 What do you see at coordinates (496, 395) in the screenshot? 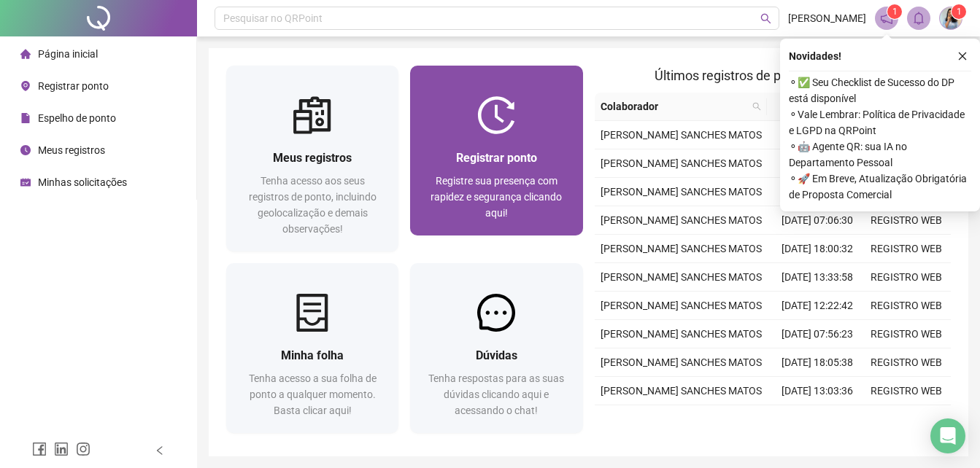
I see `span: Tenha respostas para as suas dúvidas clicando aqui e acessando o chat!` at bounding box center [496, 395].